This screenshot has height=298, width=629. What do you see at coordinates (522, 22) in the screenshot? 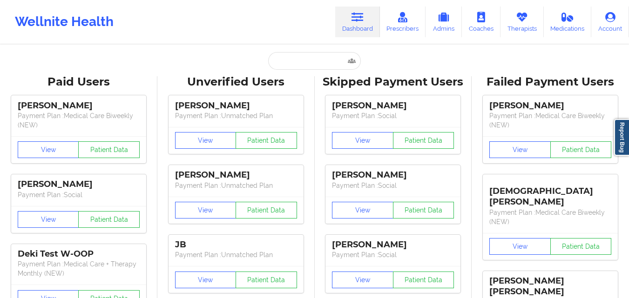
I see `a: Therapists` at bounding box center [522, 22].